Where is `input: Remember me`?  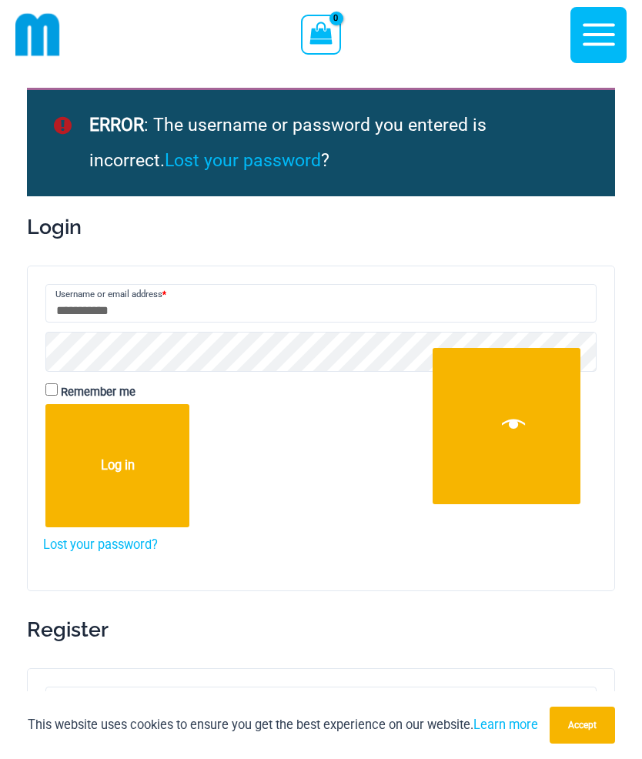
input: Remember me is located at coordinates (52, 389).